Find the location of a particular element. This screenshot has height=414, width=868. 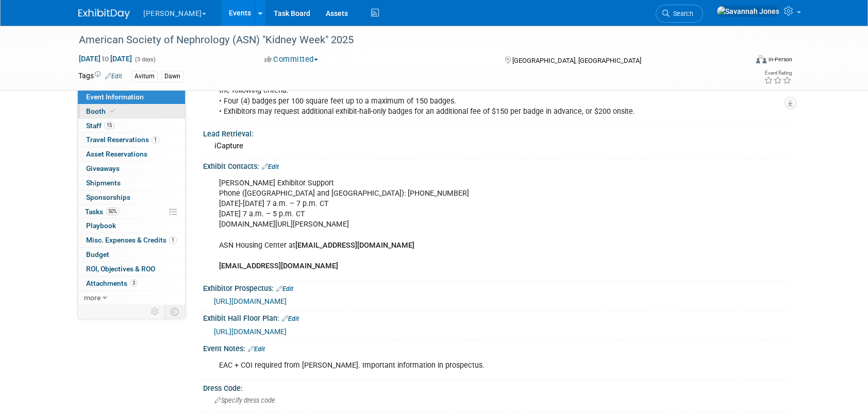

a: Giveaways is located at coordinates (132, 168).